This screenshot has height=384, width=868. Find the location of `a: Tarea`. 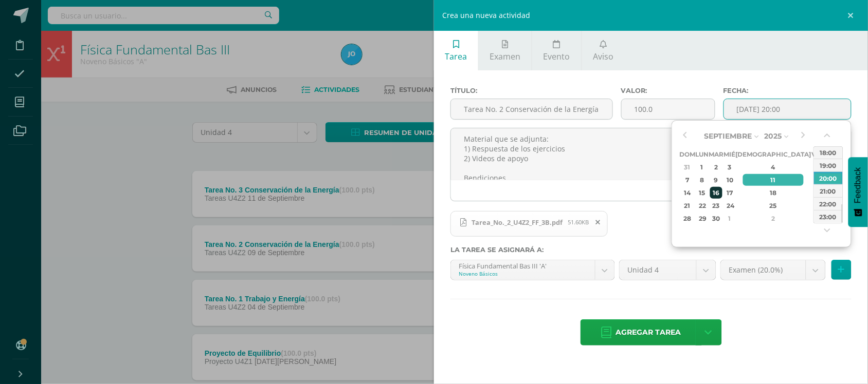

a: Tarea is located at coordinates (456, 50).